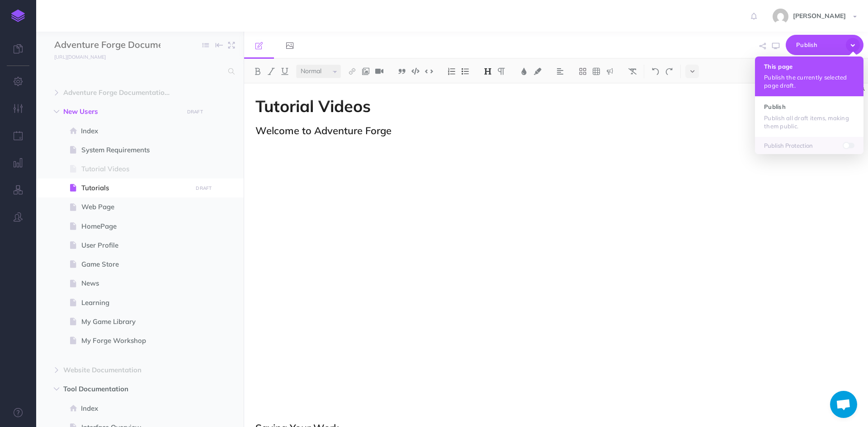 The image size is (868, 427). I want to click on img: Ordered list button, so click(452, 72).